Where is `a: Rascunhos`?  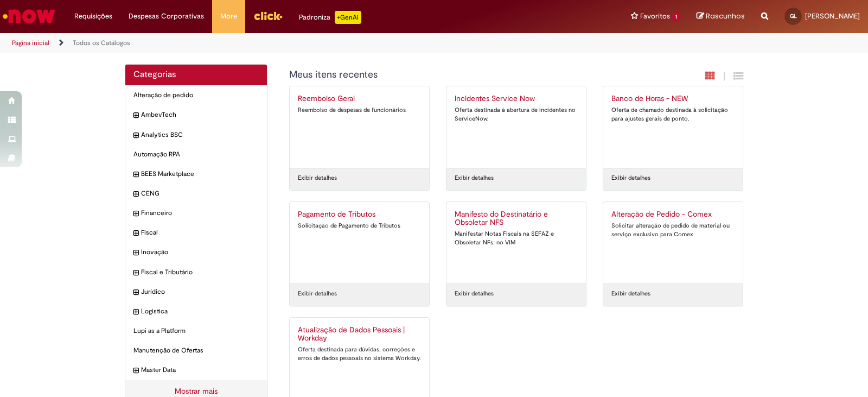
a: Rascunhos is located at coordinates (721, 16).